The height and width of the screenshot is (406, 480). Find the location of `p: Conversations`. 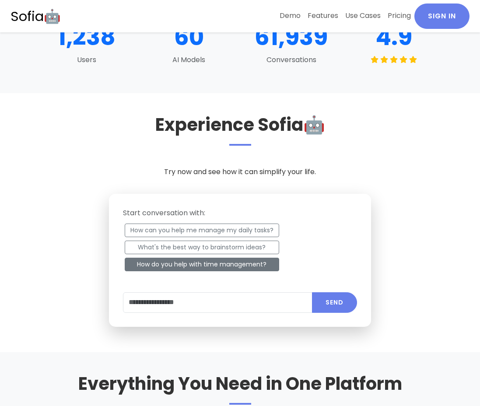

p: Conversations is located at coordinates (292, 60).